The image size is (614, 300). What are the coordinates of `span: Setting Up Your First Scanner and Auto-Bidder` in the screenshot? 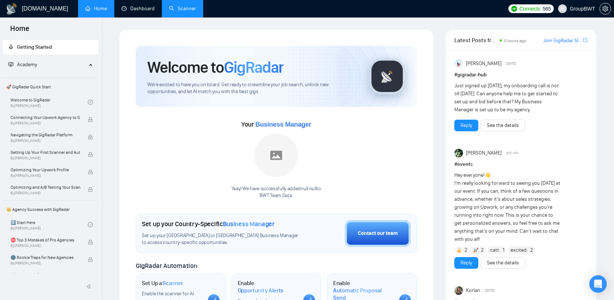 It's located at (45, 152).